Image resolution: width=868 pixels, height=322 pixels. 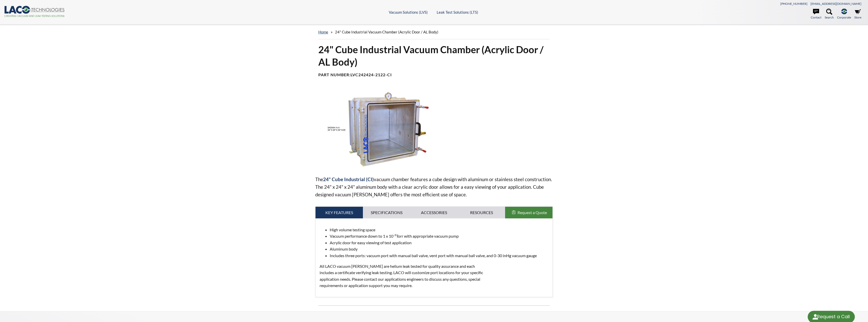 What do you see at coordinates (858, 15) in the screenshot?
I see `a: Store` at bounding box center [858, 15].